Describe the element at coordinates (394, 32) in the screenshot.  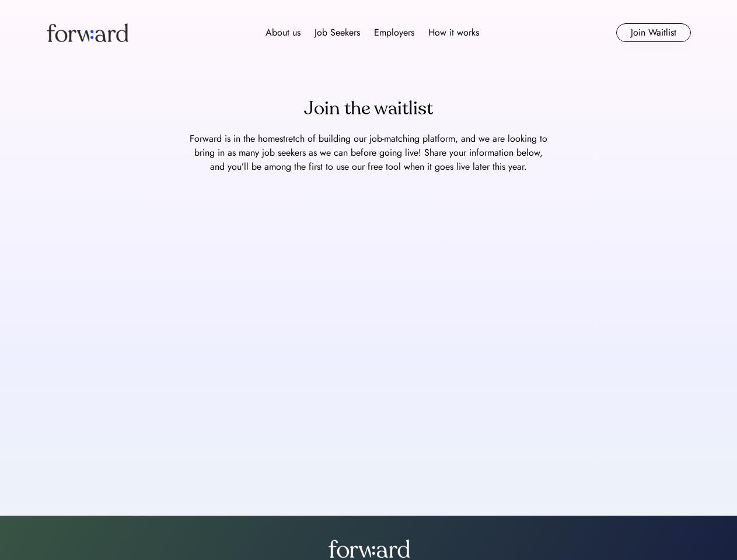
I see `div: Employers` at that location.